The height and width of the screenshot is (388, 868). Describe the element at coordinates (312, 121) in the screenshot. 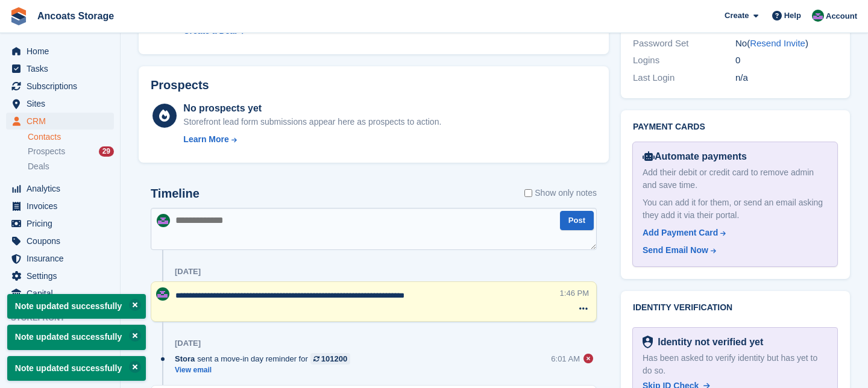

I see `div: Storefront lead form submissions appear here as prospects to action.` at that location.